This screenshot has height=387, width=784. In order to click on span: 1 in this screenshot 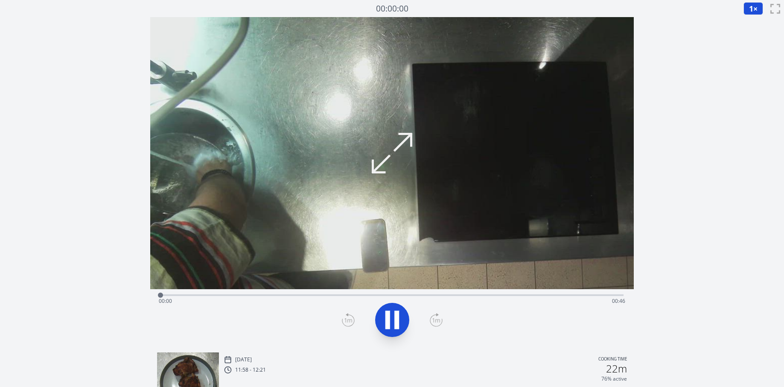, I will do `click(751, 9)`.